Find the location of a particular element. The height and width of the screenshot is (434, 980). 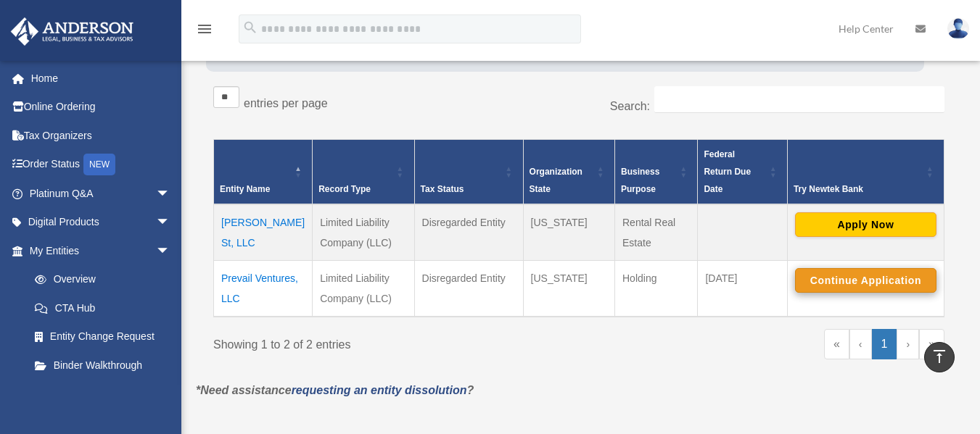

th: Federal Return Due Date: Activate to sort is located at coordinates (743, 172).